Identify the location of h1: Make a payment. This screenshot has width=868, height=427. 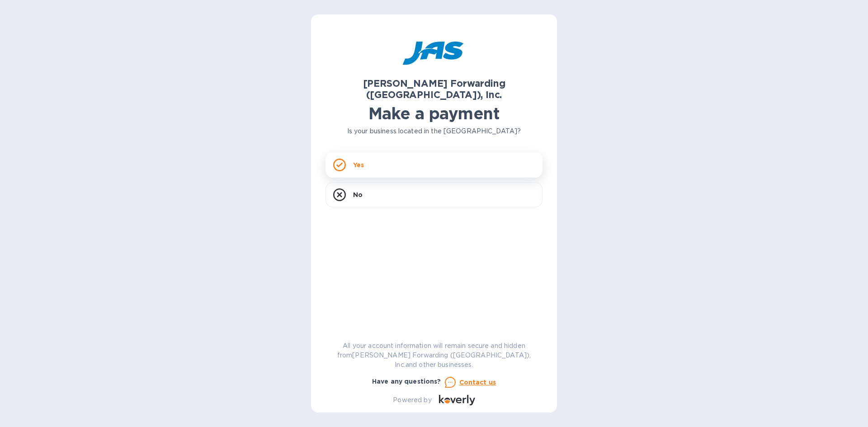
(434, 113).